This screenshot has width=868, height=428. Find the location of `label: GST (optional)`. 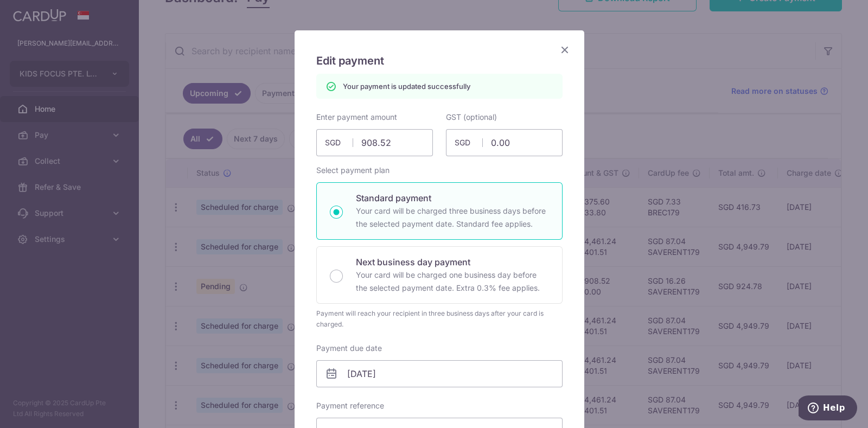

label: GST (optional) is located at coordinates (472, 117).